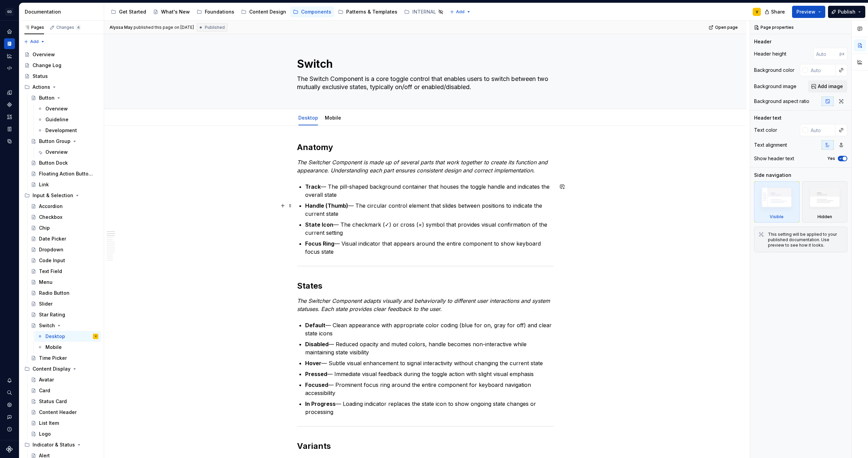 The image size is (868, 458). I want to click on span: Open page, so click(726, 28).